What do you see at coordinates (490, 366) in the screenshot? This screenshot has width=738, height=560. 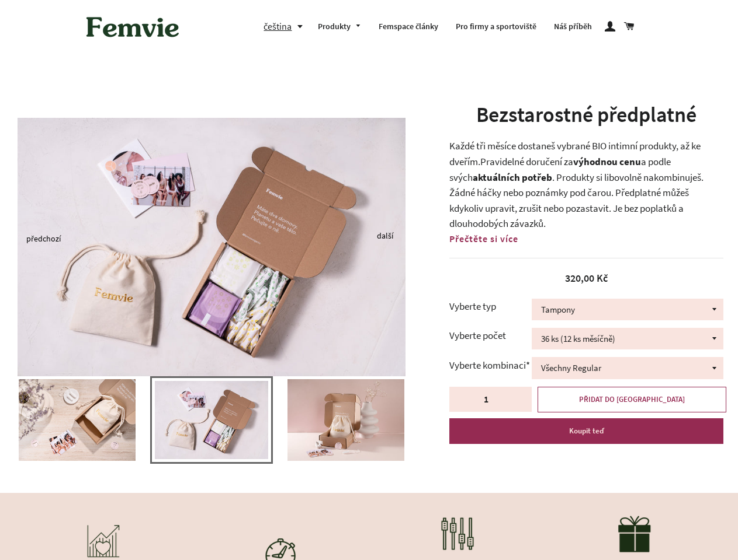 I see `label: Vyberte kombinaci*` at bounding box center [490, 366].